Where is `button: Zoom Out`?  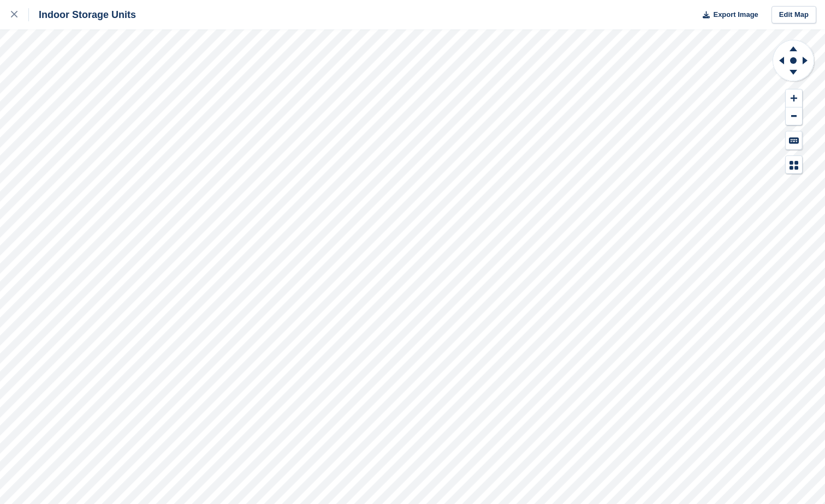
button: Zoom Out is located at coordinates (794, 116).